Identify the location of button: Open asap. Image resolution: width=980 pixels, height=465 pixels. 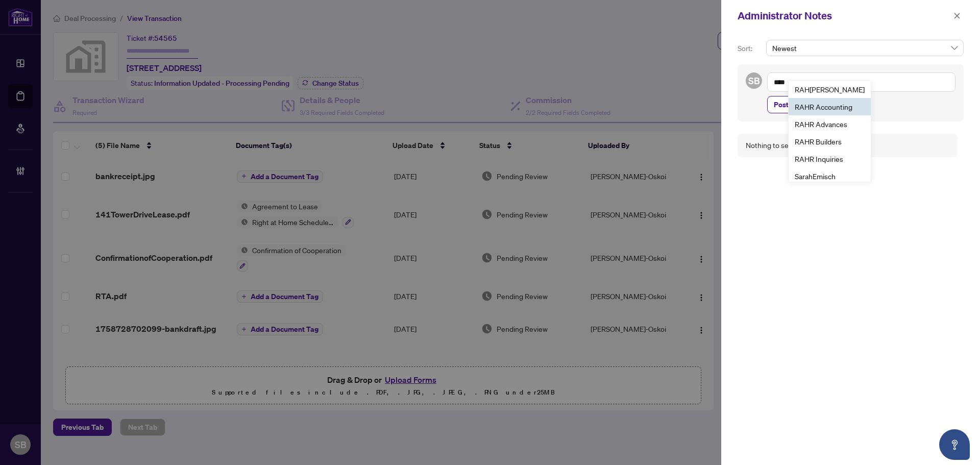
(955, 445).